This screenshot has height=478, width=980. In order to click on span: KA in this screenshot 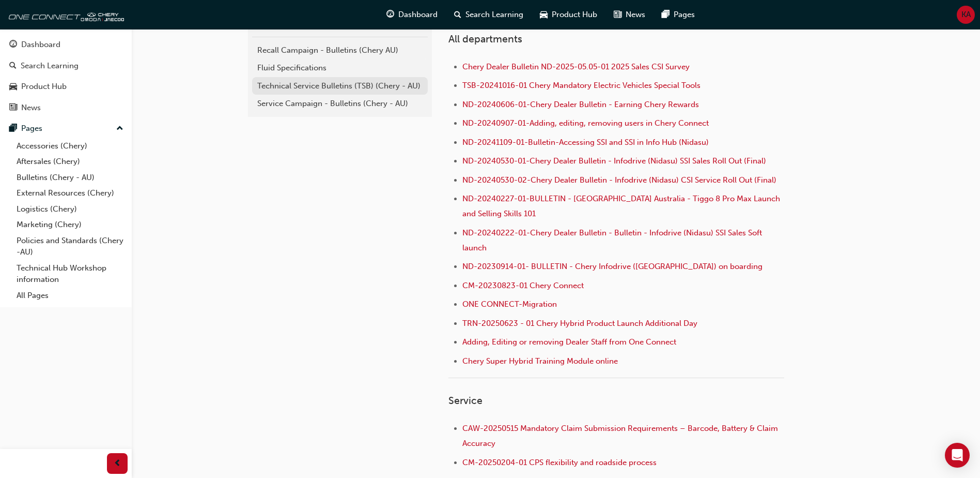, I will do `click(966, 14)`.